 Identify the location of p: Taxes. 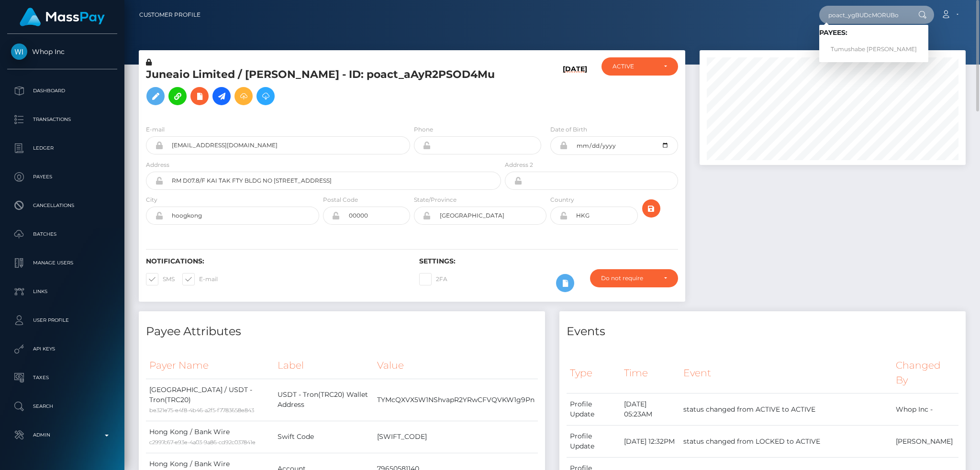
(62, 377).